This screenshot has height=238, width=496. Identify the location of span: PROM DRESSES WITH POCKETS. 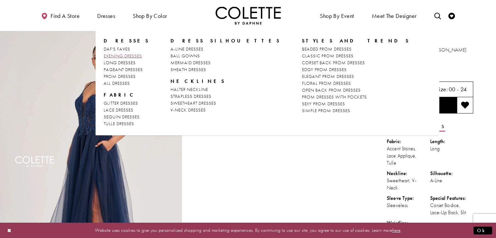
(334, 97).